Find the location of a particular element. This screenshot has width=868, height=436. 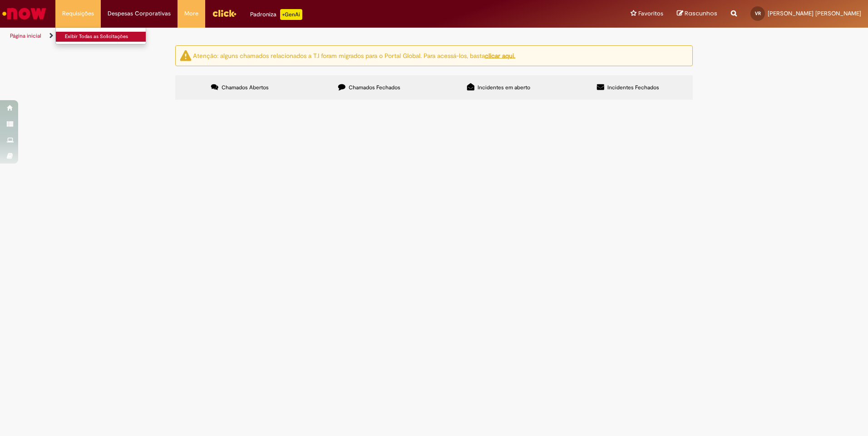

a: clicar aqui. is located at coordinates (500, 55).